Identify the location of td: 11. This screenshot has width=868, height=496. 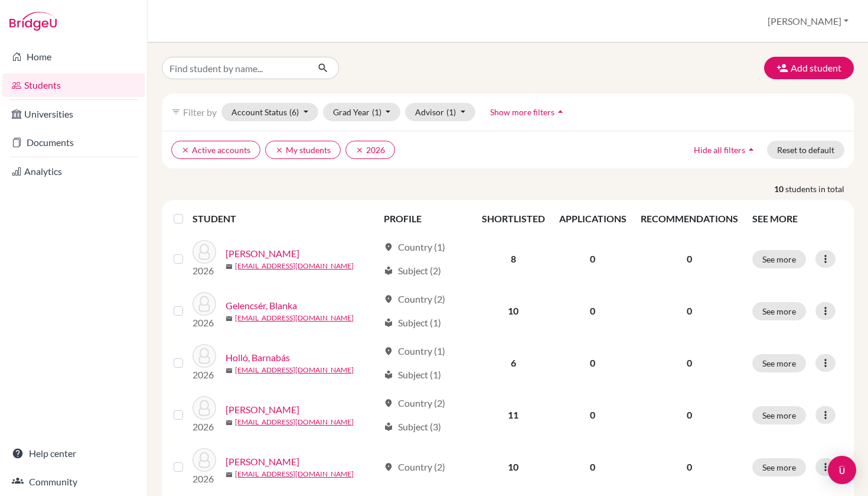
(513, 415).